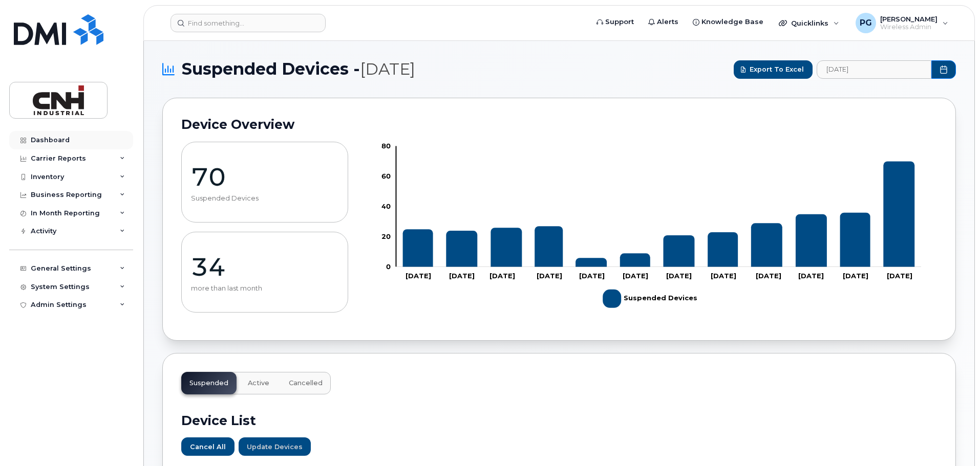  What do you see at coordinates (943, 69) in the screenshot?
I see `button: Choose Date` at bounding box center [943, 69].